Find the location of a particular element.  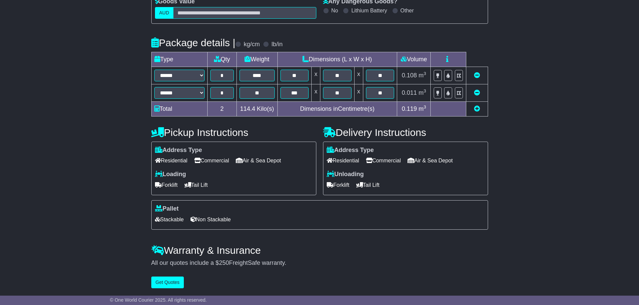

span: Stackable is located at coordinates (169, 220).